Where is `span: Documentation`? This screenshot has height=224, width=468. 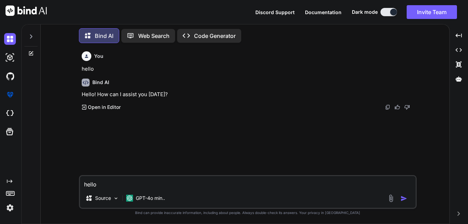 span: Documentation is located at coordinates (323, 12).